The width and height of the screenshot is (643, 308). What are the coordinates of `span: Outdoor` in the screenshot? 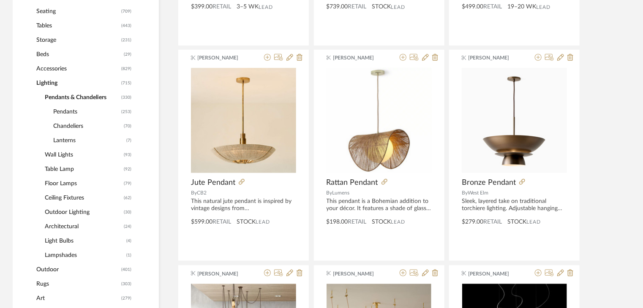 It's located at (78, 270).